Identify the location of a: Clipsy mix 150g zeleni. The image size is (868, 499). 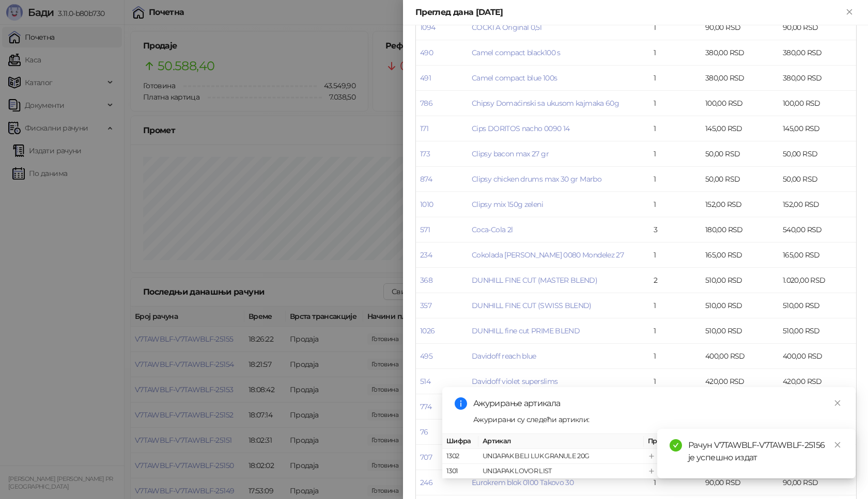
(507, 204).